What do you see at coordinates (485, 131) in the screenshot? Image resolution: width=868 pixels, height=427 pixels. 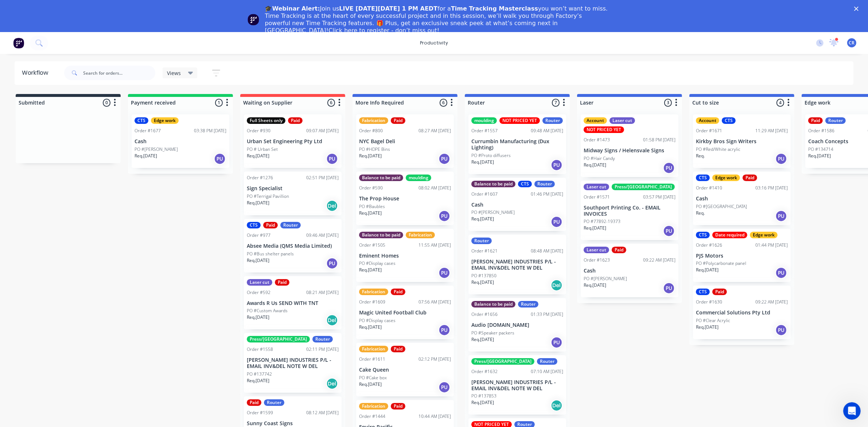 I see `div: Order #1557` at bounding box center [485, 131].